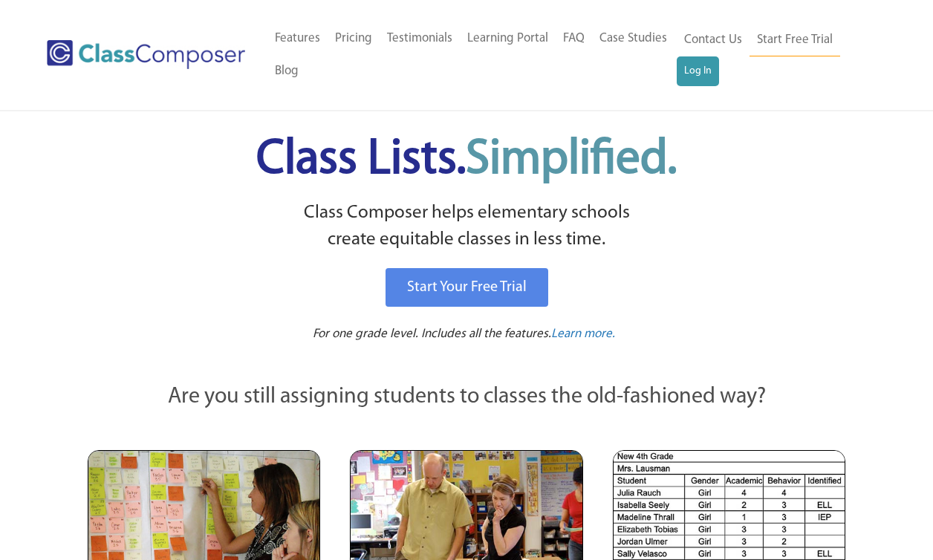 The image size is (933, 560). I want to click on span: Class Lists., so click(466, 159).